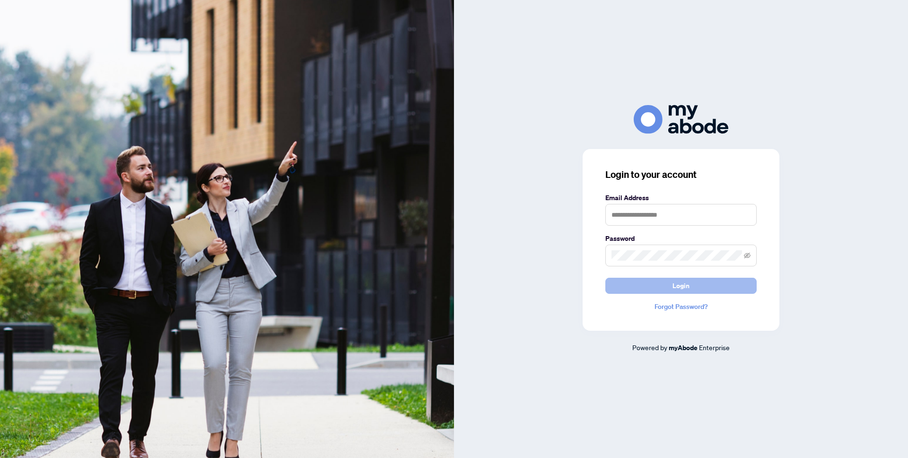  Describe the element at coordinates (683, 348) in the screenshot. I see `a: myAbode` at that location.